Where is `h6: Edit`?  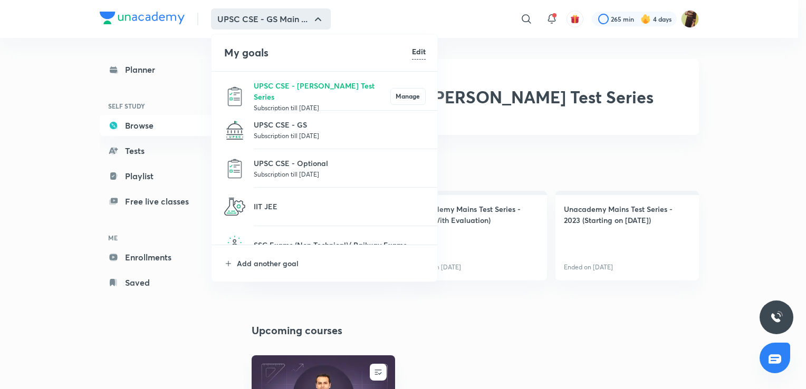 h6: Edit is located at coordinates (419, 51).